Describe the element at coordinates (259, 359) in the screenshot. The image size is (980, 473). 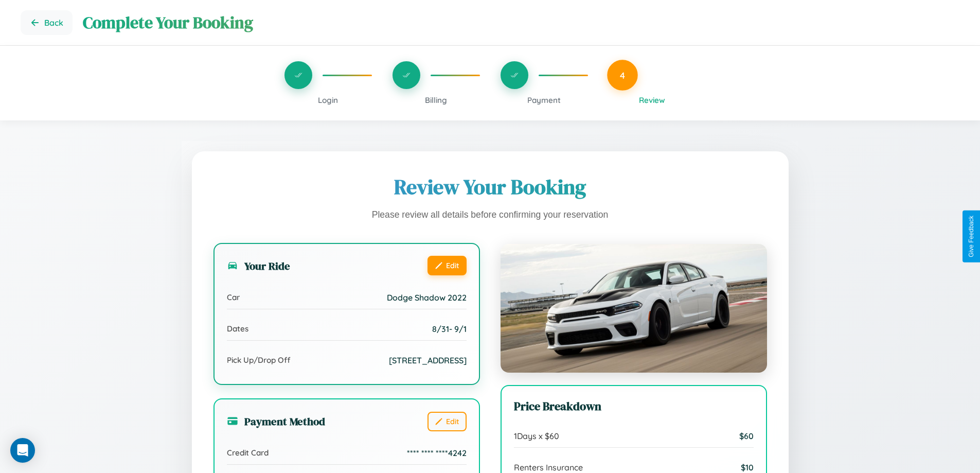
I see `span: Pick Up/Drop Off` at that location.